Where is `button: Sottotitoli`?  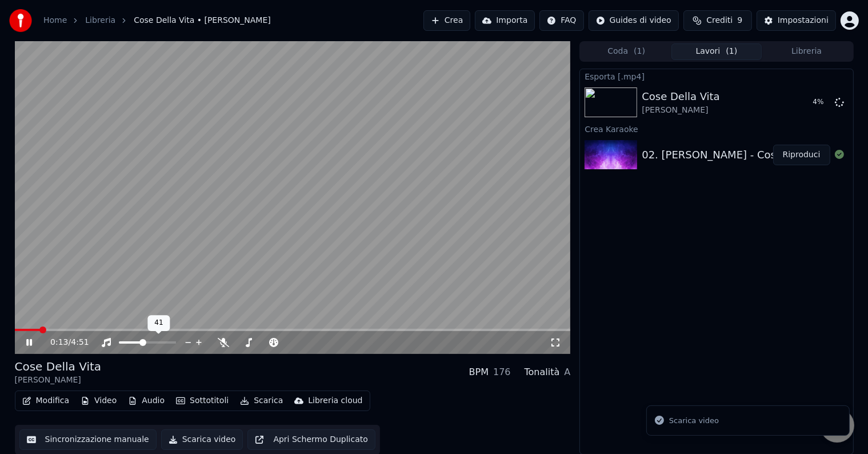 button: Sottotitoli is located at coordinates (203, 401).